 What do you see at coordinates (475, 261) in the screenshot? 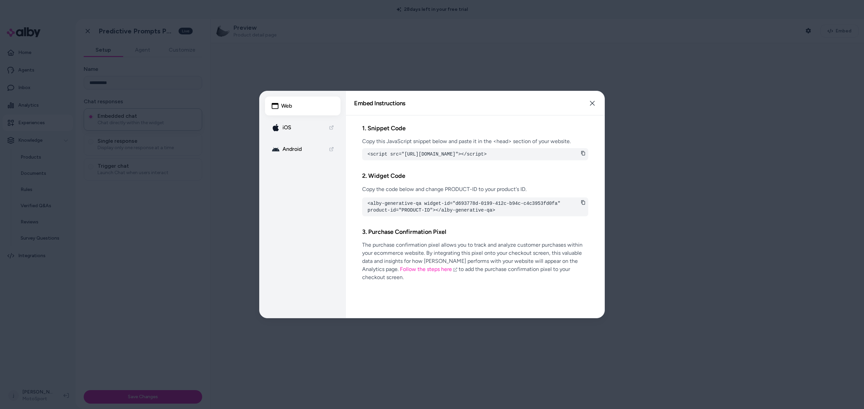
I see `p: The purchase confirmation pixel allows you to track and analyze customer purchases within your ec...` at bounding box center [475, 261].